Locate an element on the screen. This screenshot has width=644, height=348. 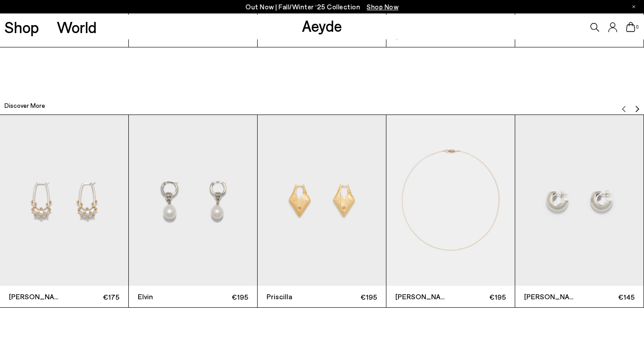
span: Navigate to /collections/new-in is located at coordinates (382, 7).